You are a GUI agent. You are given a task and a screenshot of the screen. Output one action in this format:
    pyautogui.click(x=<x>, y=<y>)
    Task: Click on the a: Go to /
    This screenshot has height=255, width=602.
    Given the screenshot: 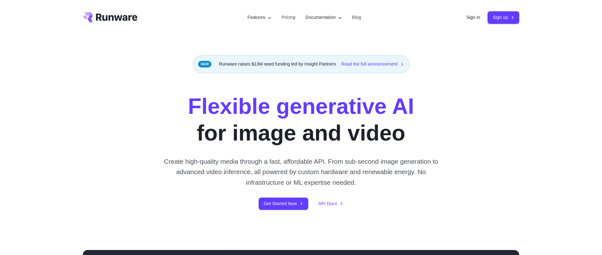 What is the action you would take?
    pyautogui.click(x=110, y=17)
    